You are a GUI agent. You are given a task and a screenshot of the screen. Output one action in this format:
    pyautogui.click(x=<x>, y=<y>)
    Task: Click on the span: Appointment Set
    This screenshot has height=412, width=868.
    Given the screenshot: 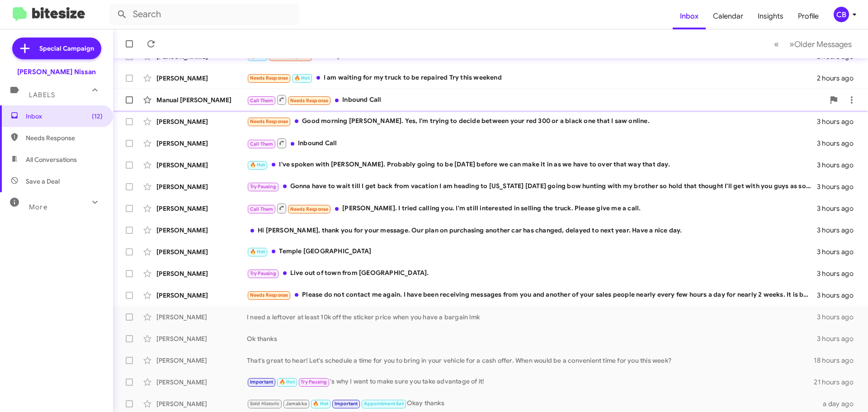 What is the action you would take?
    pyautogui.click(x=384, y=404)
    